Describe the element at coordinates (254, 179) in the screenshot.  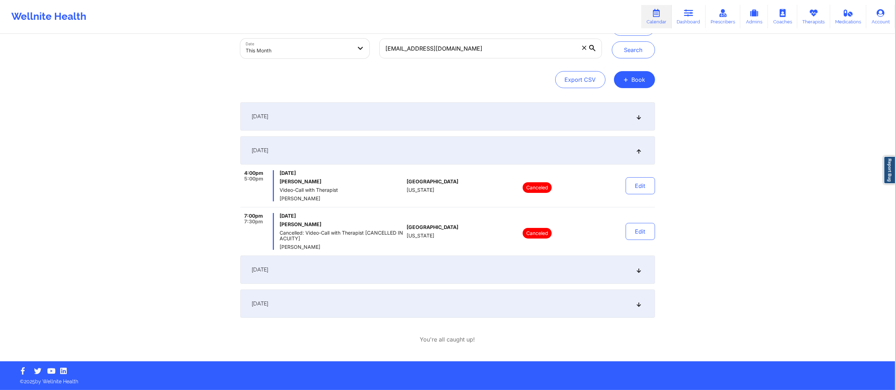
I see `span: 5:00pm` at that location.